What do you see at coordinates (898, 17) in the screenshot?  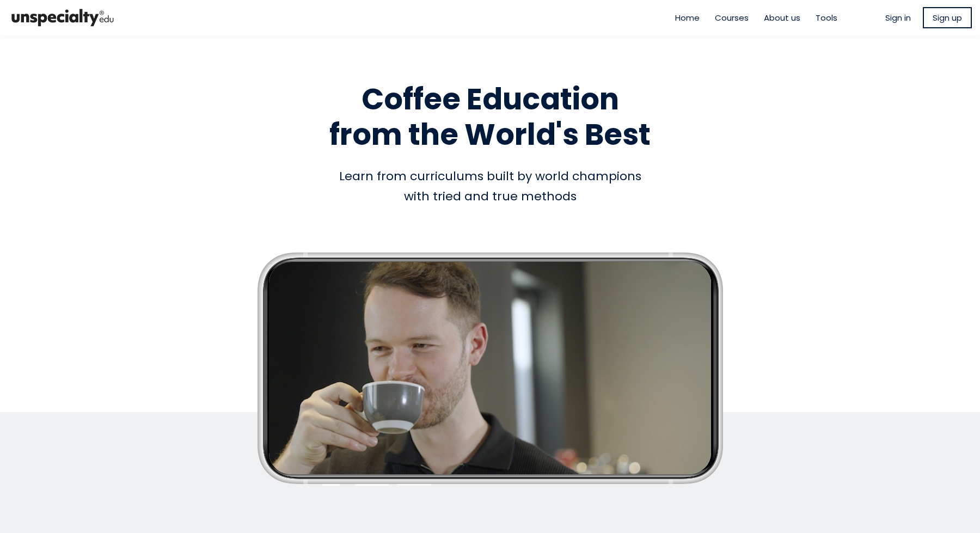 I see `a: Sign in` at bounding box center [898, 17].